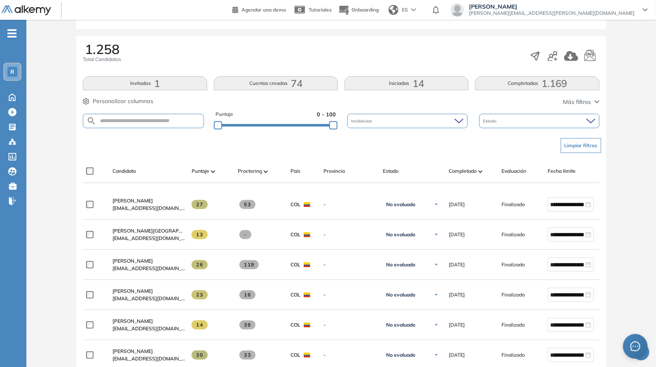  What do you see at coordinates (199, 325) in the screenshot?
I see `span: 14` at bounding box center [199, 325].